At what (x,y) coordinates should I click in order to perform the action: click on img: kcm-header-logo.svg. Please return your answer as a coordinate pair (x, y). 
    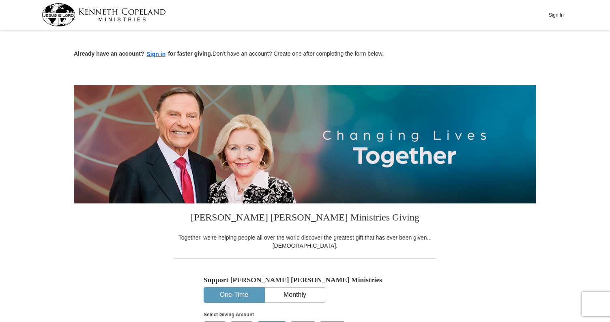
    Looking at the image, I should click on (104, 15).